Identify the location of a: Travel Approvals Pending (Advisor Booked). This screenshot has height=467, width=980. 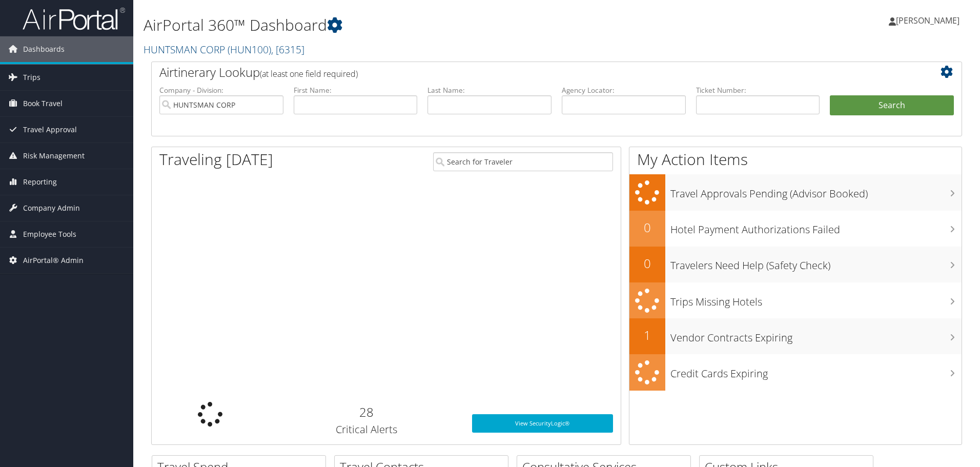
(795, 192).